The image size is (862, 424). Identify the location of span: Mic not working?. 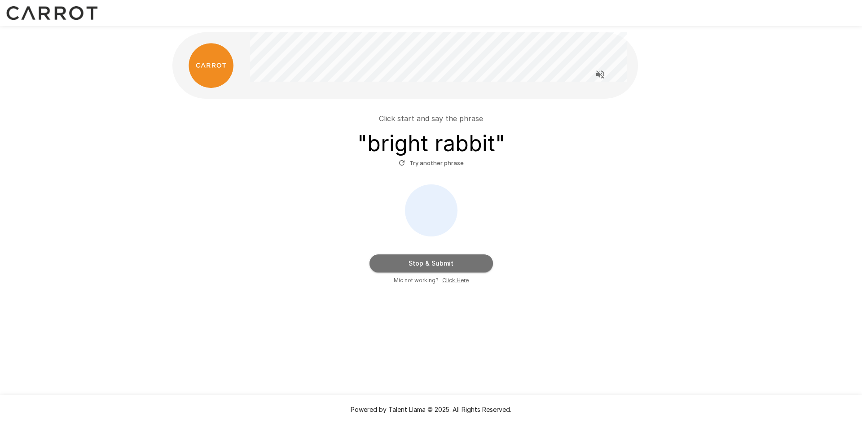
(416, 281).